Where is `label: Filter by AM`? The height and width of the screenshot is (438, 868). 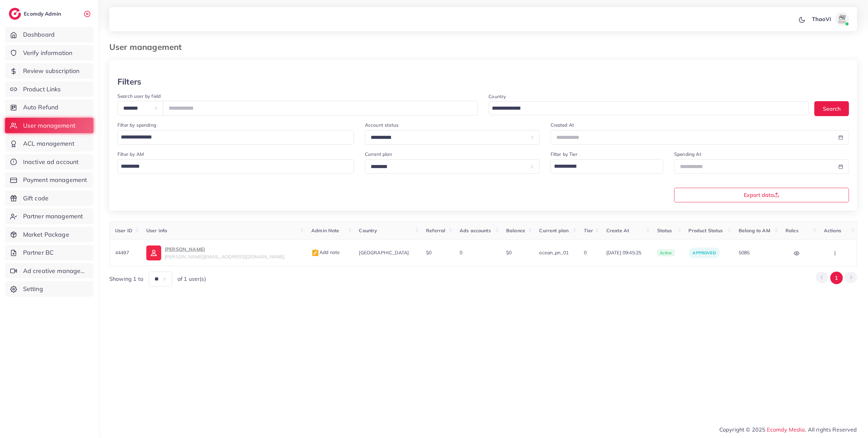 label: Filter by AM is located at coordinates (131, 154).